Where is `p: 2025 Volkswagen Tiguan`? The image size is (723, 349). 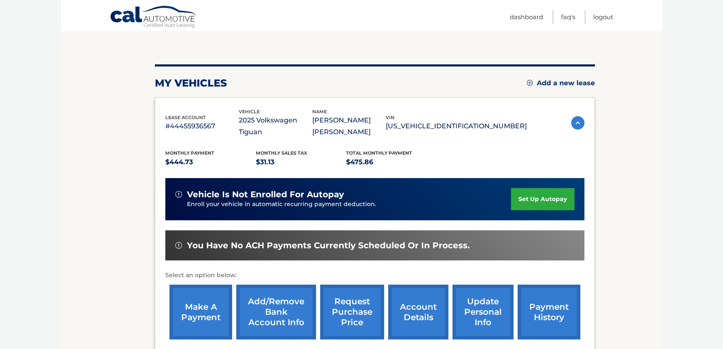 p: 2025 Volkswagen Tiguan is located at coordinates (275, 126).